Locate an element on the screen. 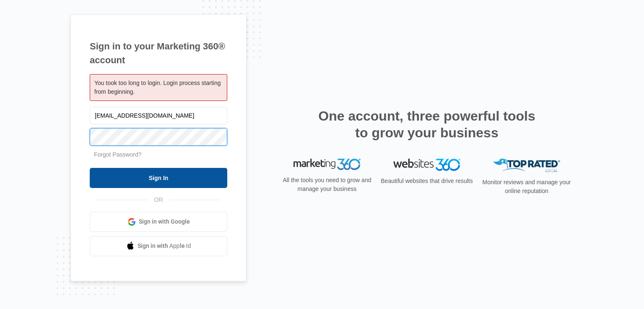 The width and height of the screenshot is (644, 309). a: Sign in with Apple Id is located at coordinates (159, 247).